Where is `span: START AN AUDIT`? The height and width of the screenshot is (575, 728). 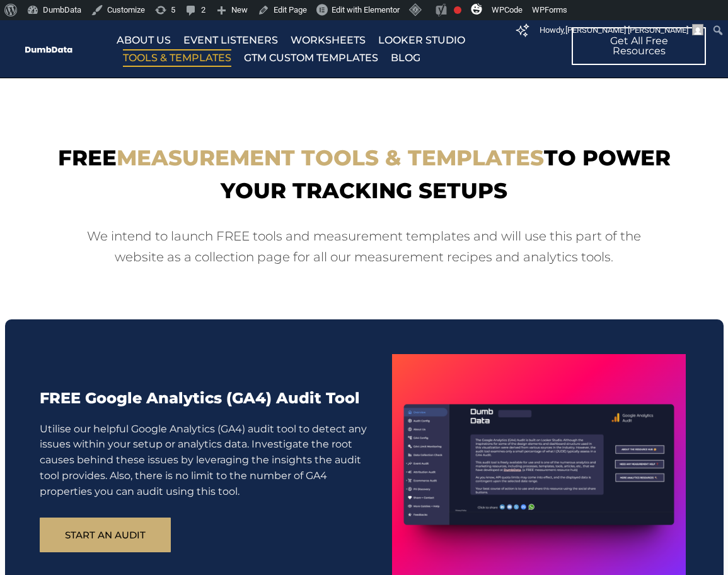
span: START AN AUDIT is located at coordinates (105, 534).